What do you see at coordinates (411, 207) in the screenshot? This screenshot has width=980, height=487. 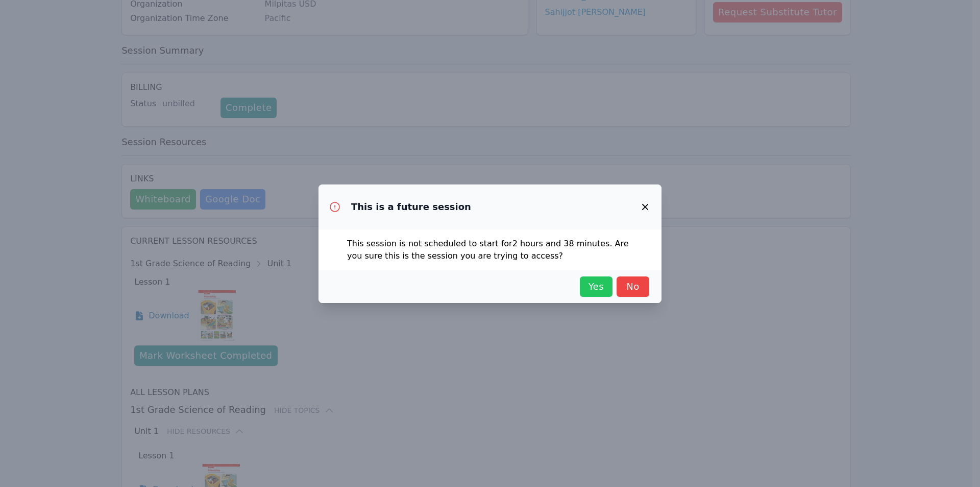 I see `h3: This is a future session` at bounding box center [411, 207].